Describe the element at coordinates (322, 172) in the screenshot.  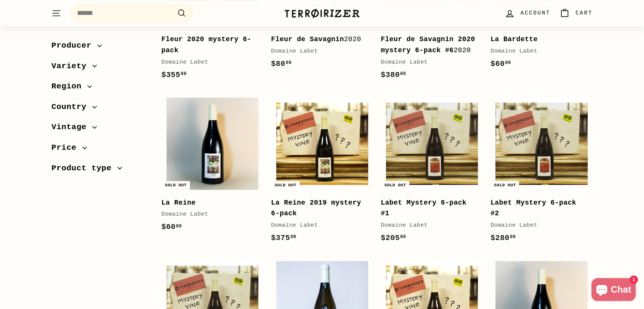
I see `a: Sold out La Reine 2019 mystery 6-pack Domaine Labet` at that location.